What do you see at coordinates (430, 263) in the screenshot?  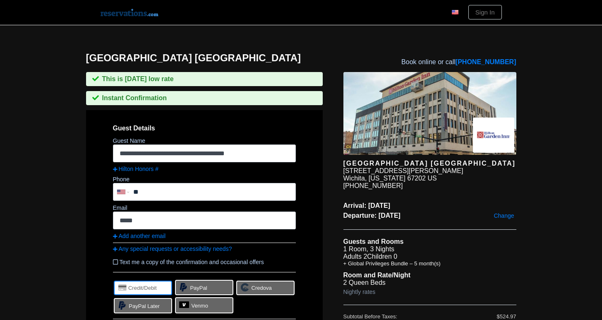 I see `li: + Global Privileges Bundle – 5 month(s)` at bounding box center [430, 263].